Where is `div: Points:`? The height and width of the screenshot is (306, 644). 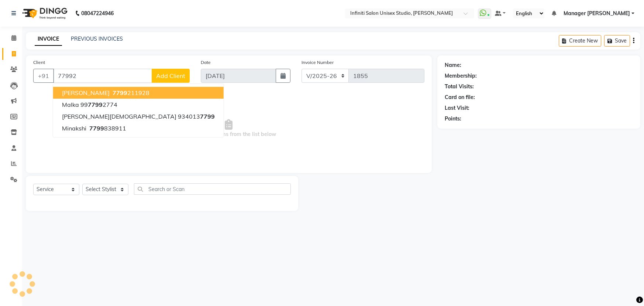
div: Points: is located at coordinates (453, 119).